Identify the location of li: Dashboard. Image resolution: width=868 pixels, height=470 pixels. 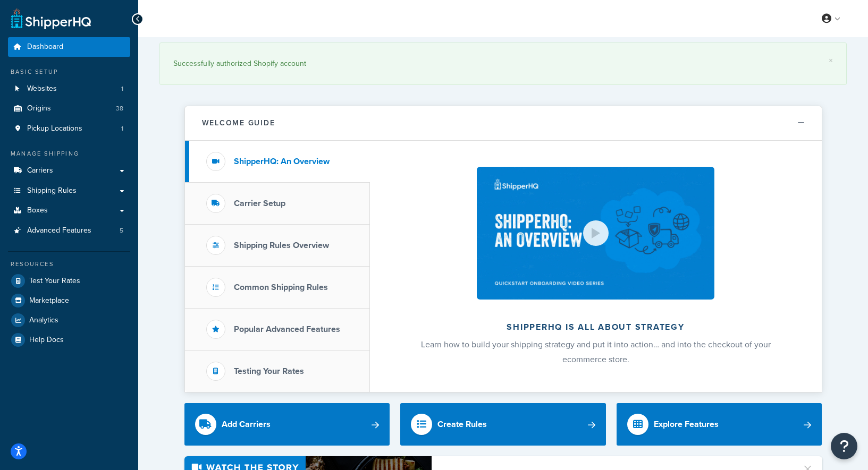
(69, 47).